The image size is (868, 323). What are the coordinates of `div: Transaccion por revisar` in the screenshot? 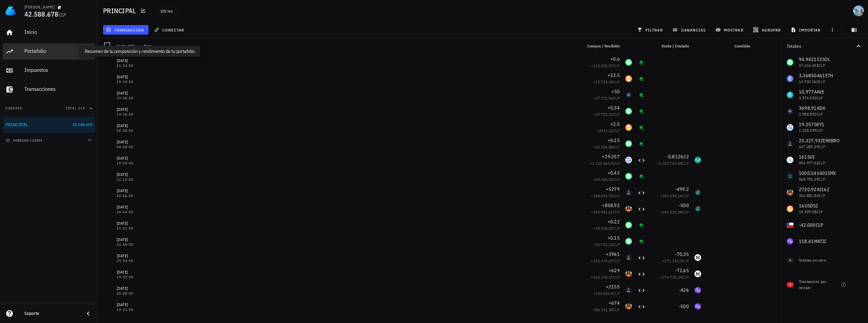 It's located at (813, 285).